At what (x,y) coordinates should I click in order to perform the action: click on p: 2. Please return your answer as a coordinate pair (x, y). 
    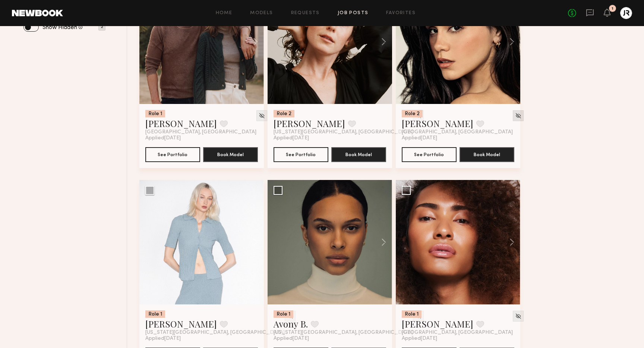
    Looking at the image, I should click on (102, 27).